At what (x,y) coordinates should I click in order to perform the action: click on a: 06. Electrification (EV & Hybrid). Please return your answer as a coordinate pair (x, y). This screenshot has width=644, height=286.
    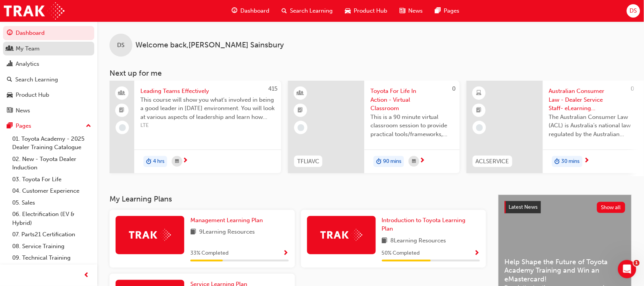
    Looking at the image, I should click on (52, 218).